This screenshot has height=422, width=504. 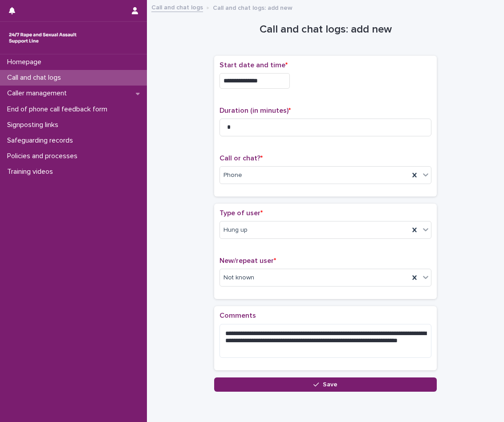 I want to click on p: Call and chat logs, so click(x=35, y=78).